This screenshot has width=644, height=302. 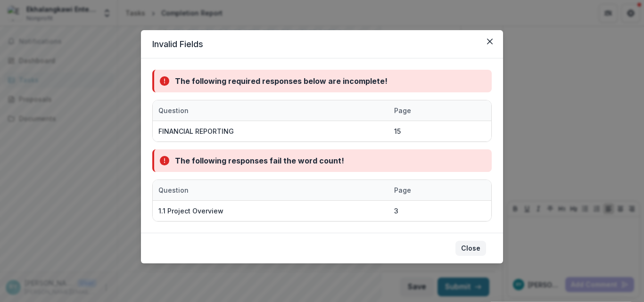 I want to click on div: 1.1 Project Overview, so click(x=191, y=210).